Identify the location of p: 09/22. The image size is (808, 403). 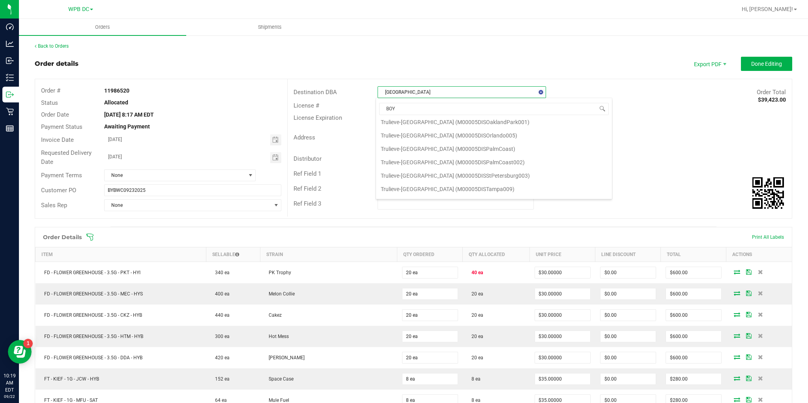
(9, 397).